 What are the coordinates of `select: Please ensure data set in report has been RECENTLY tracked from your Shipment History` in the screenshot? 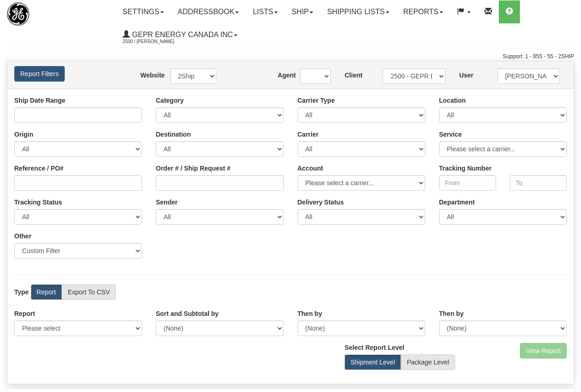 It's located at (361, 217).